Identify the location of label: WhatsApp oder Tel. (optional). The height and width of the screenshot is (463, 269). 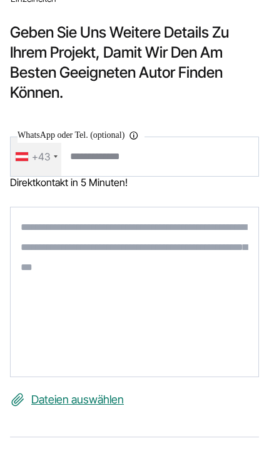
(81, 135).